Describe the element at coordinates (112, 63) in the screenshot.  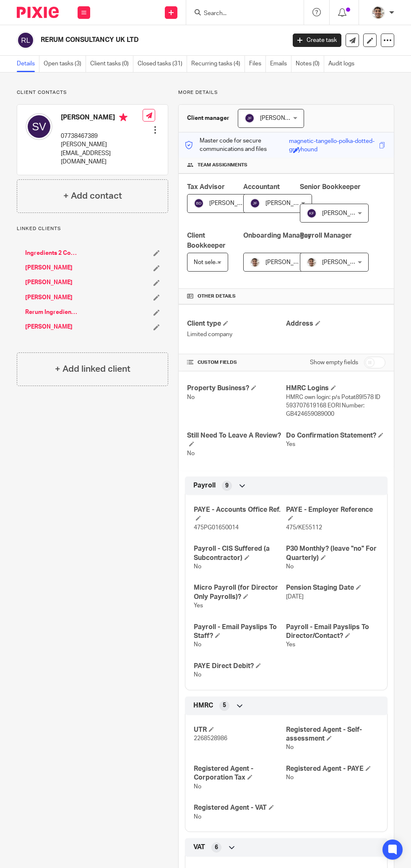
I see `a: Client tasks (0)` at that location.